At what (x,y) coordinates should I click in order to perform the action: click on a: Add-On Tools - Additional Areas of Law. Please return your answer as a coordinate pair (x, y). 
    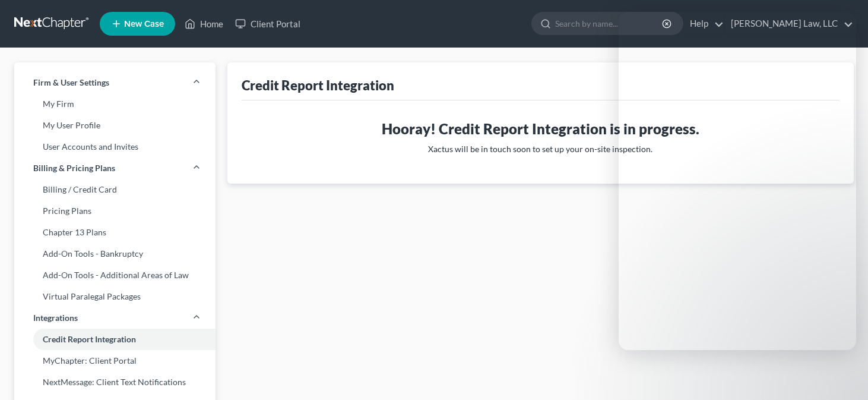
    Looking at the image, I should click on (115, 275).